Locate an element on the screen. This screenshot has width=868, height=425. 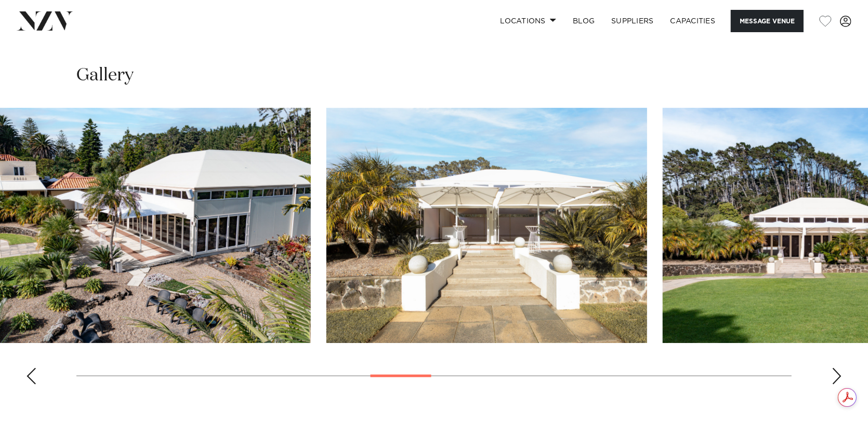
a: Locations is located at coordinates (528, 21).